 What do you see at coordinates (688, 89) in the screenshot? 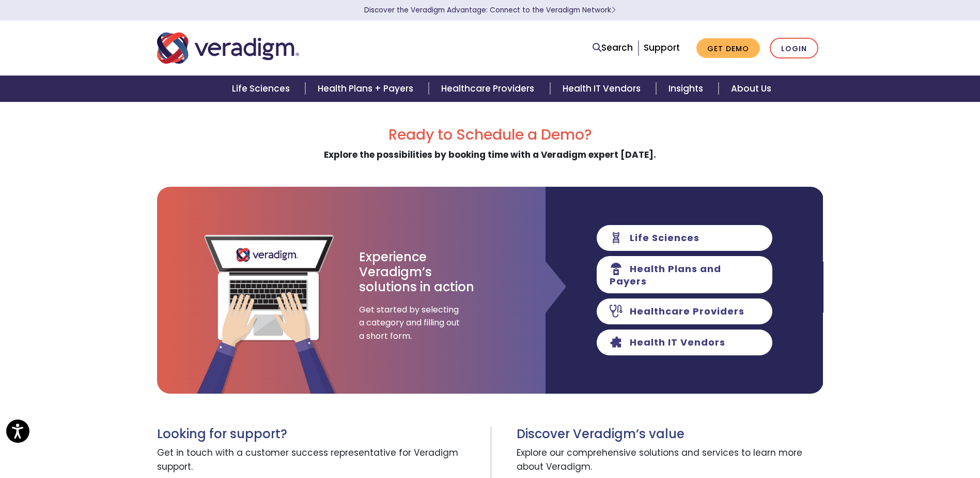
I see `a: Insights` at bounding box center [688, 89].